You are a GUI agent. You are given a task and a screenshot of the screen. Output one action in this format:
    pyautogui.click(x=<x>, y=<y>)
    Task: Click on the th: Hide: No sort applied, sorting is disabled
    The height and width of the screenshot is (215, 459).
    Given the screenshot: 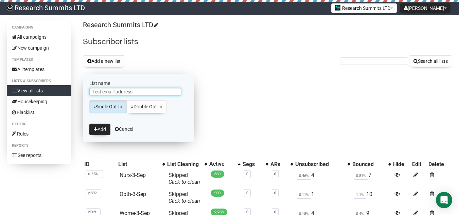 What is the action you would take?
    pyautogui.click(x=402, y=164)
    